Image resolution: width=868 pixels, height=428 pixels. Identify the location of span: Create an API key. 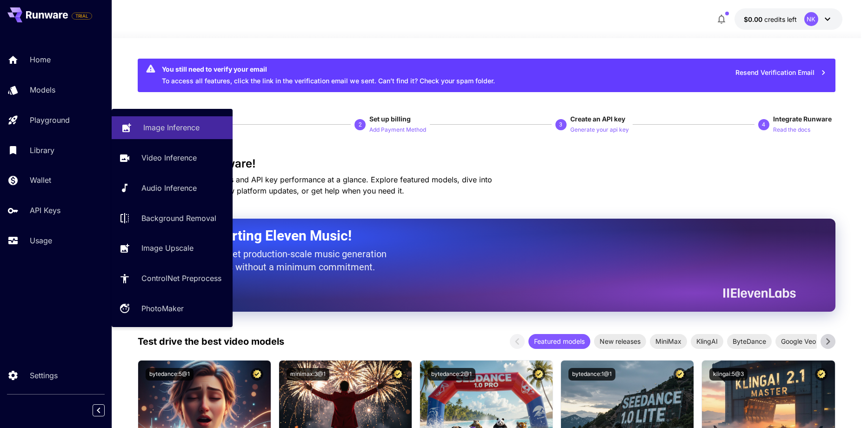
(598, 119).